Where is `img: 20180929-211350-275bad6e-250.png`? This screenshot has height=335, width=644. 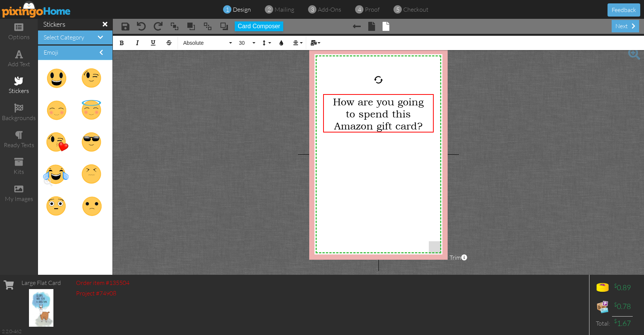 img: 20180929-211350-275bad6e-250.png is located at coordinates (56, 174).